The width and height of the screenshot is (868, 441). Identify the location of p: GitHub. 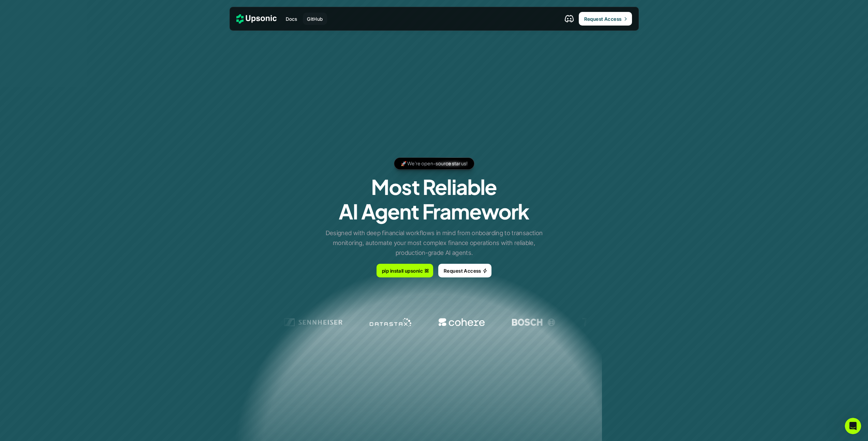
(315, 18).